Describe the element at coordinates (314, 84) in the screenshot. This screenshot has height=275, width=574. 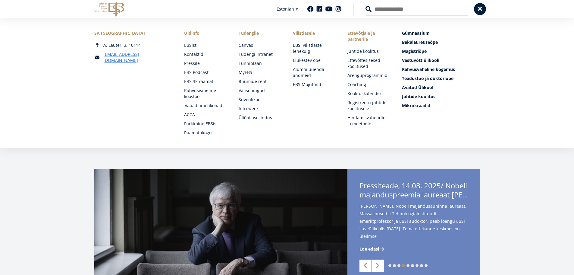
I see `a: EBS Mõjufond` at that location.